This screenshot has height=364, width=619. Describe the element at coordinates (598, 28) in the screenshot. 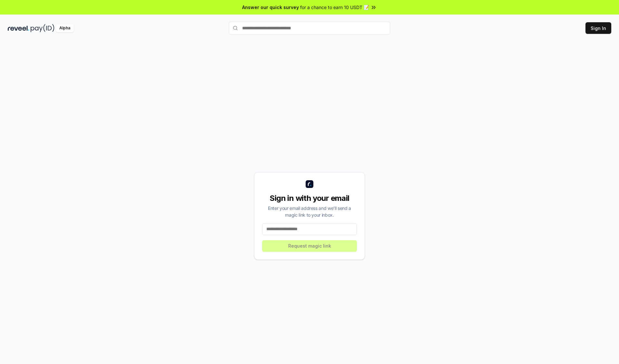

I see `button: Sign In` at that location.